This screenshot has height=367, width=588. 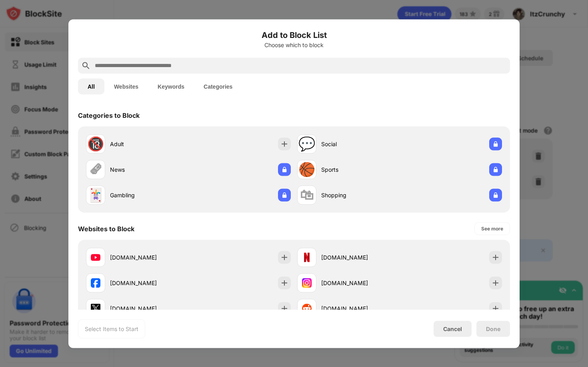 I want to click on div: Select Items to Start, so click(x=111, y=329).